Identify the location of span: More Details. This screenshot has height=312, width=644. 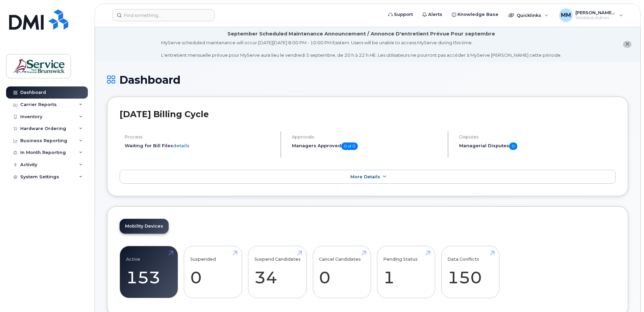
(365, 176).